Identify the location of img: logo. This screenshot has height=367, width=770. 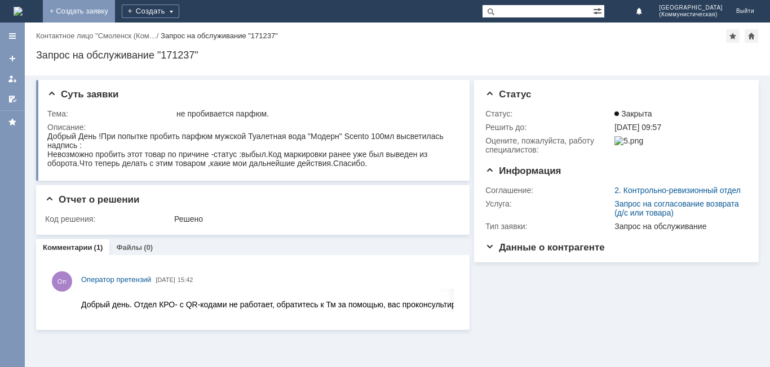
(18, 11).